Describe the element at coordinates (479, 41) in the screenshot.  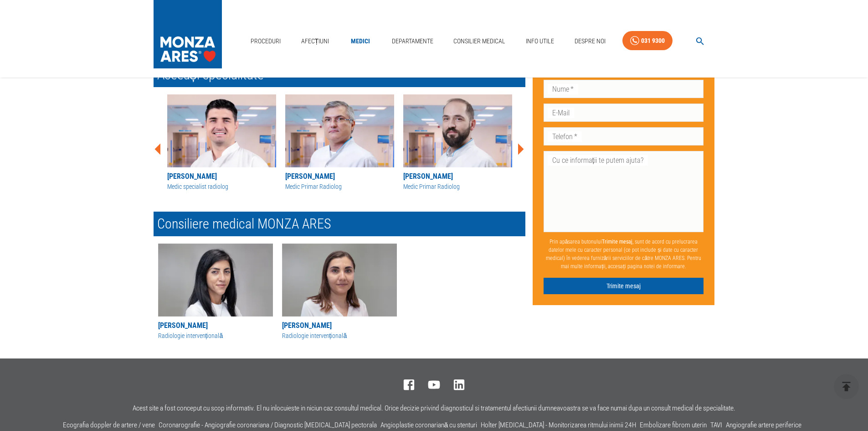
I see `a: Consilier Medical` at that location.